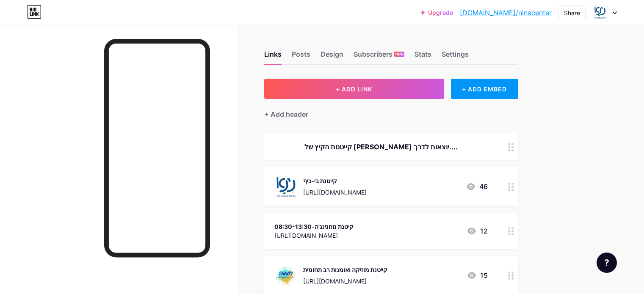  What do you see at coordinates (286, 115) in the screenshot?
I see `div: + Add header` at bounding box center [286, 115].